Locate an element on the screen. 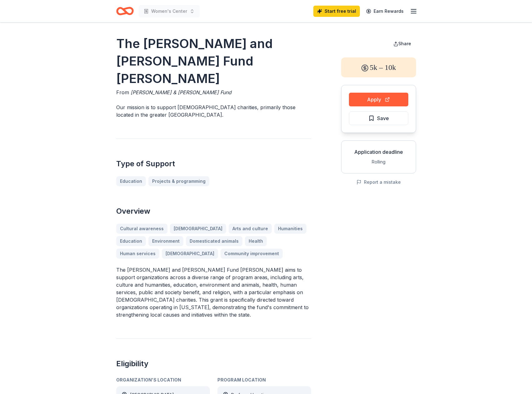  a: Education is located at coordinates (131, 181).